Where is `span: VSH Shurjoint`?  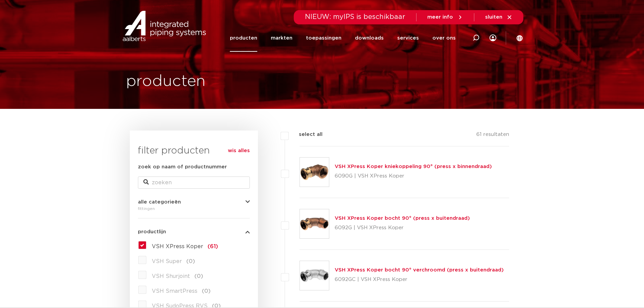
span: VSH Shurjoint is located at coordinates (170, 276).